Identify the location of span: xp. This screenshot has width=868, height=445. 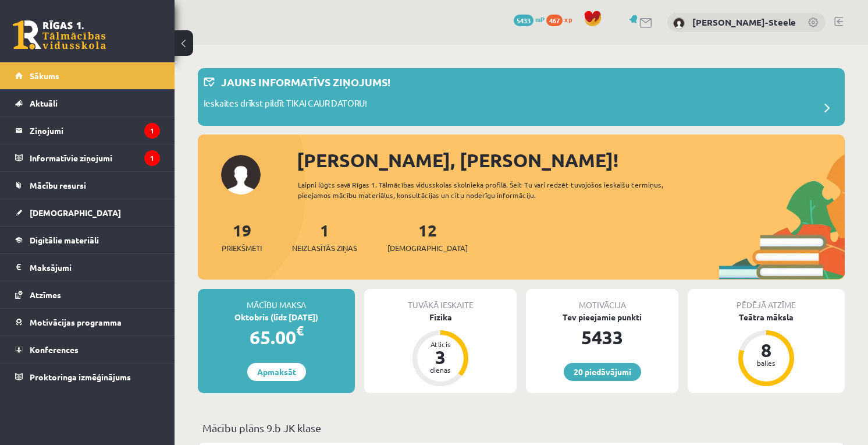
(568, 19).